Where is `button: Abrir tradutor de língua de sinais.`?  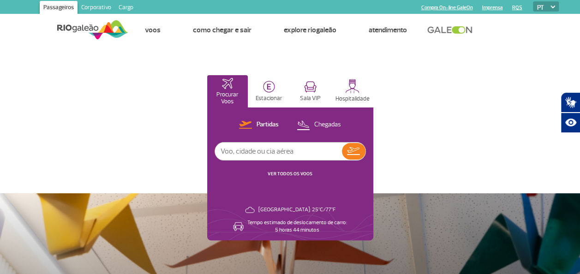 button: Abrir tradutor de língua de sinais. is located at coordinates (570, 102).